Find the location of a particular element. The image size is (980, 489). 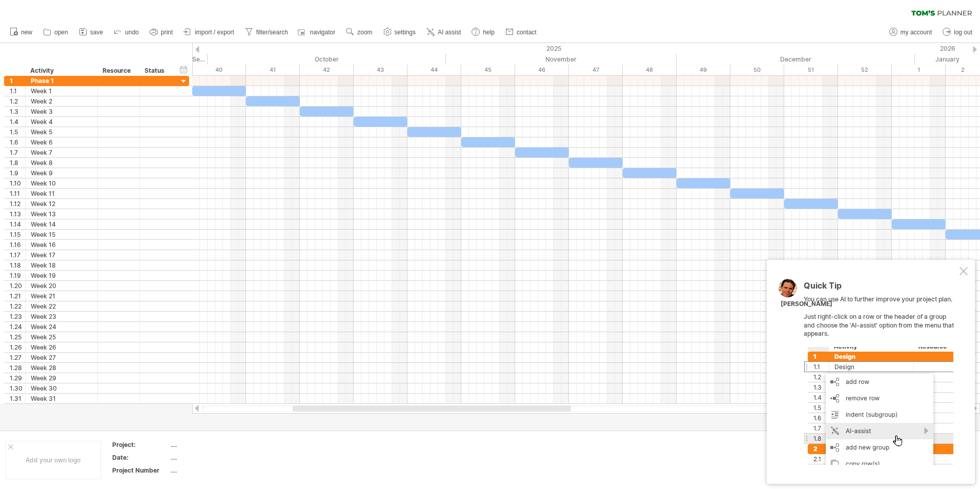

div: 1.16 is located at coordinates (17, 244).